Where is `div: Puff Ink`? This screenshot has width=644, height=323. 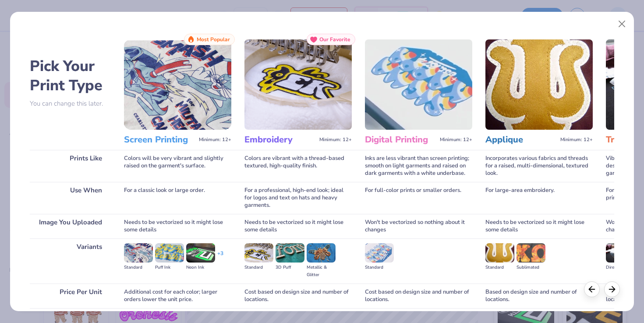
div: Puff Ink is located at coordinates (169, 267).